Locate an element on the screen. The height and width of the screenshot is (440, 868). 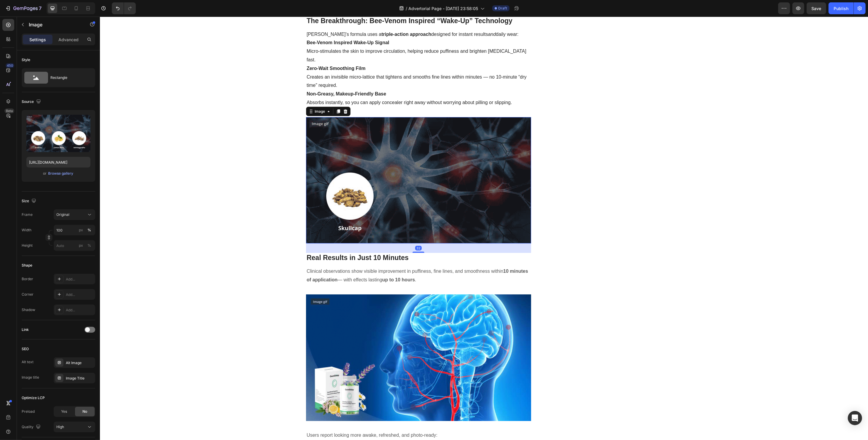
p: Absorbs instantly, so you can apply concealer right away without worrying about pilling or slipping. is located at coordinates (319, 82).